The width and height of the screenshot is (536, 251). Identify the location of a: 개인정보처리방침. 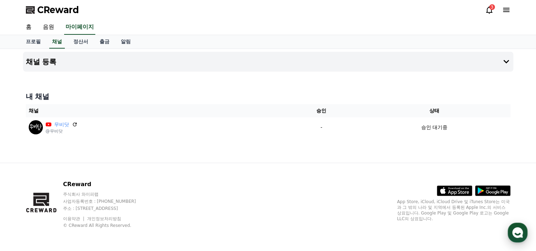
(104, 219).